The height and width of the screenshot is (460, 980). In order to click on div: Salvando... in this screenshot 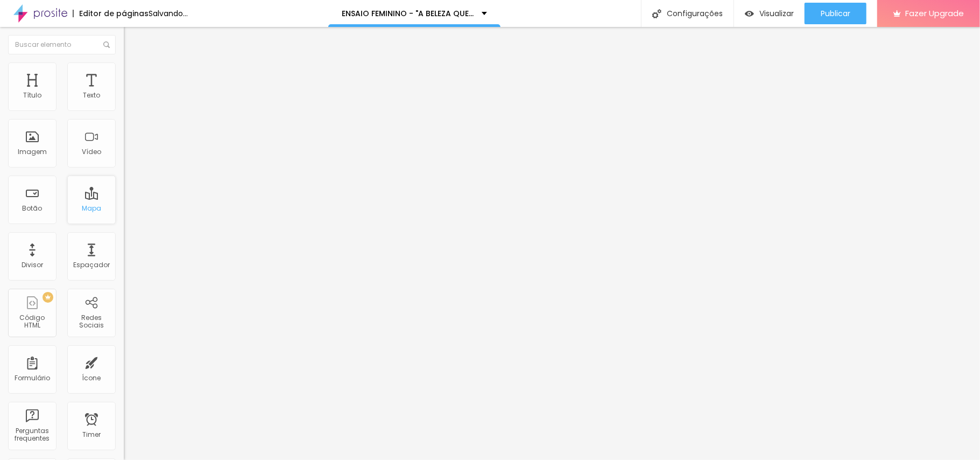, I will do `click(168, 13)`.